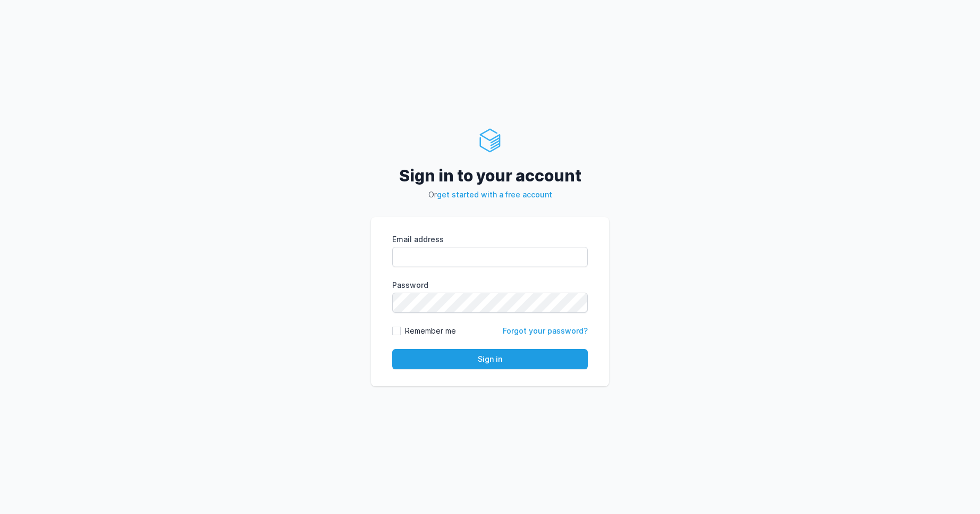  What do you see at coordinates (490, 359) in the screenshot?
I see `button: Sign in` at bounding box center [490, 359].